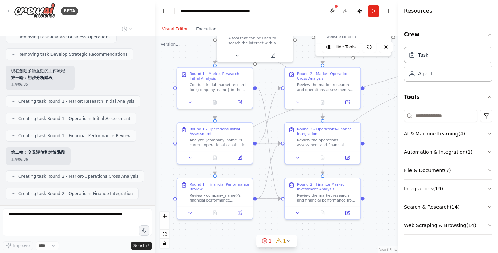 This screenshot has height=253, width=498. What do you see at coordinates (423, 55) in the screenshot?
I see `div: Task` at bounding box center [423, 55].